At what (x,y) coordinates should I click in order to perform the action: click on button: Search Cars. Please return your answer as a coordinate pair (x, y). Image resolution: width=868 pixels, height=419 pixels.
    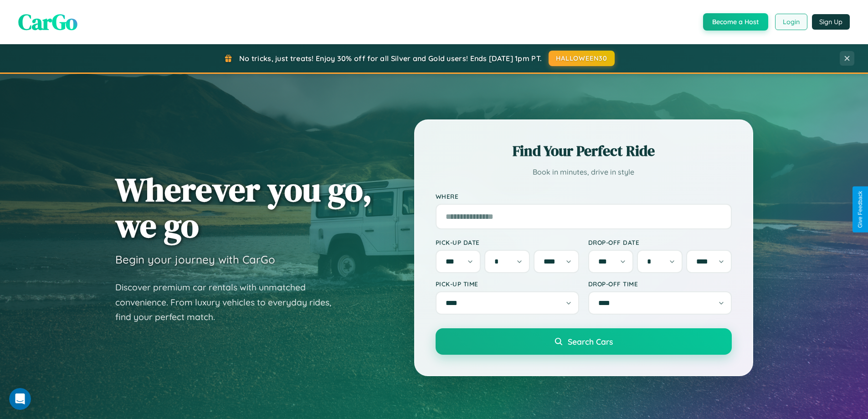
    Looking at the image, I should click on (584, 342).